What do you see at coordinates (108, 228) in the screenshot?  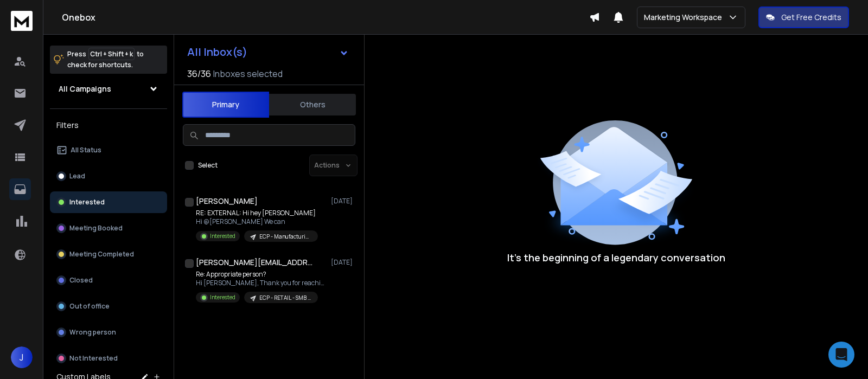 I see `button: Meeting Booked` at bounding box center [108, 228].